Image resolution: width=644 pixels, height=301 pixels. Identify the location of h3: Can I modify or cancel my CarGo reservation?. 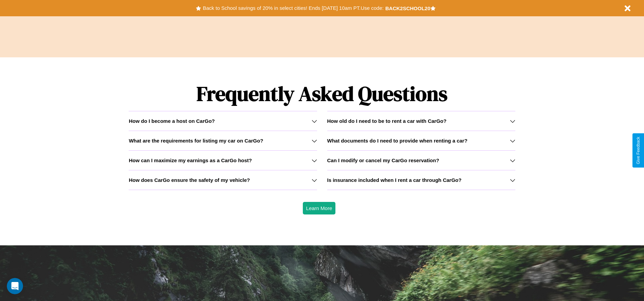
(383, 160).